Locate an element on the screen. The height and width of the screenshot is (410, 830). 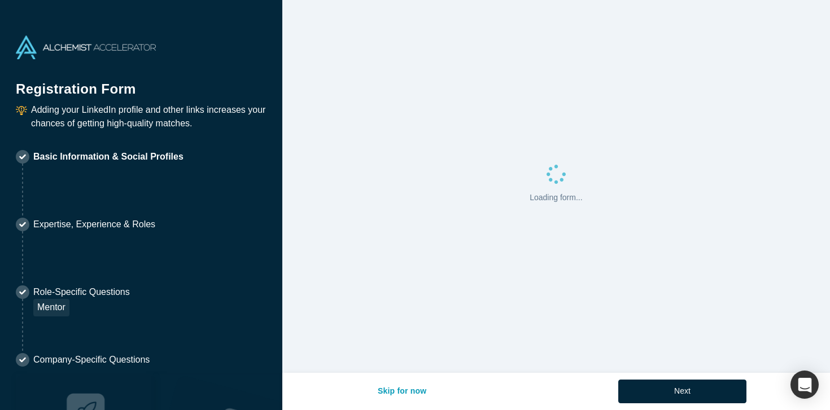
h1: Registration Form is located at coordinates (141, 83).